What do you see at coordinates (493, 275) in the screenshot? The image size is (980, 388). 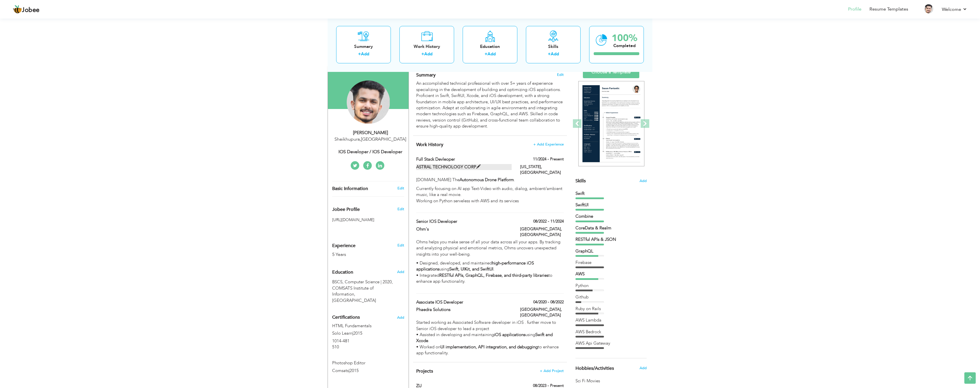 I see `strong: RESTful APIs, GraphQL, Firebase, and third-party libraries` at bounding box center [493, 275].